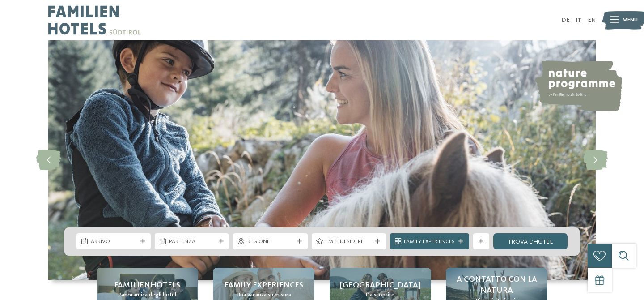 This screenshot has width=644, height=300. What do you see at coordinates (270, 242) in the screenshot?
I see `span: Regione` at bounding box center [270, 242].